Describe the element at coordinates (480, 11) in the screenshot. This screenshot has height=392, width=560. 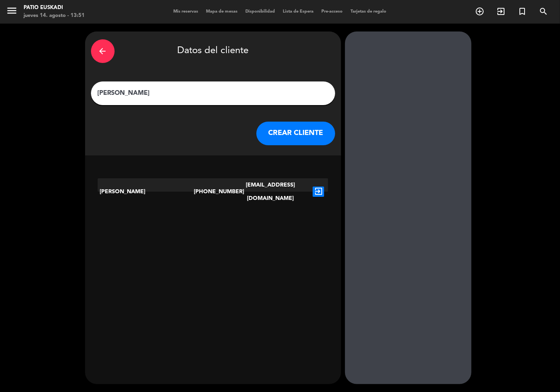
I see `i: add_circle_outline` at that location.